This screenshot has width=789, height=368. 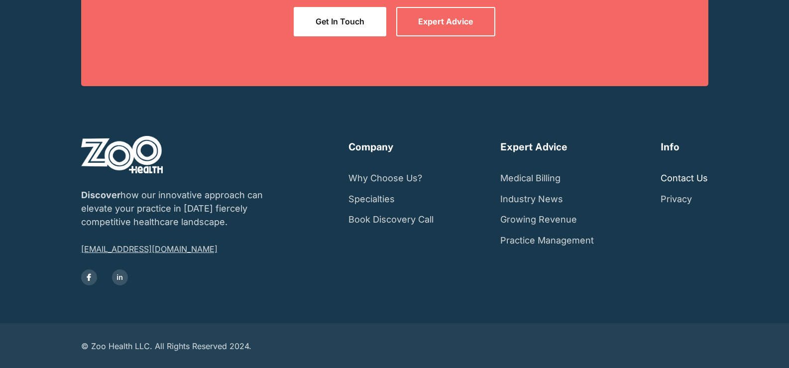 I want to click on a: Privacy, so click(x=676, y=199).